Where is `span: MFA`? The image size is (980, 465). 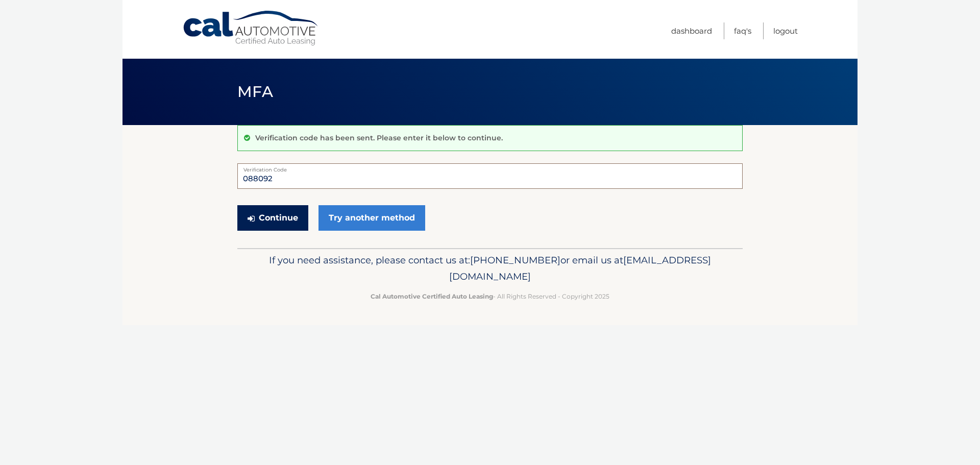 span: MFA is located at coordinates (255, 91).